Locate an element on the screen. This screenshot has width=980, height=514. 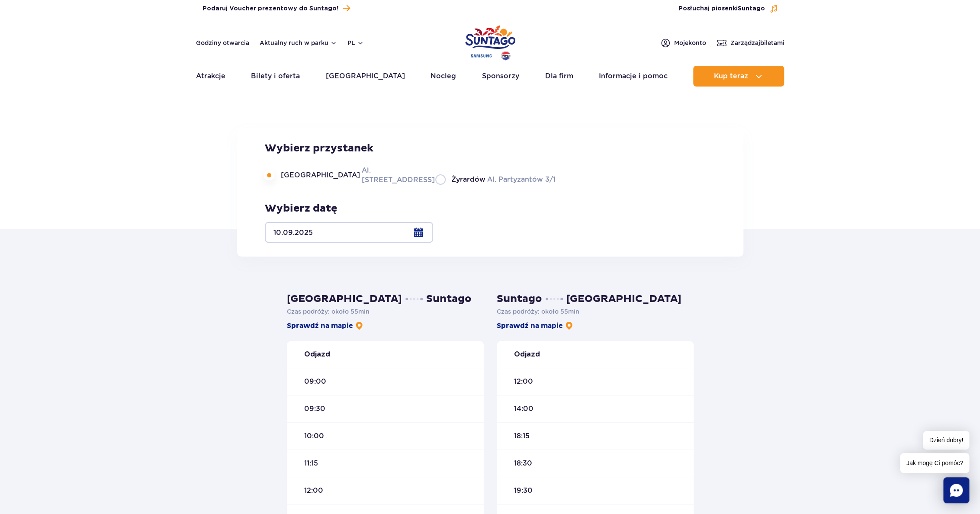
button: pl is located at coordinates (356, 43).